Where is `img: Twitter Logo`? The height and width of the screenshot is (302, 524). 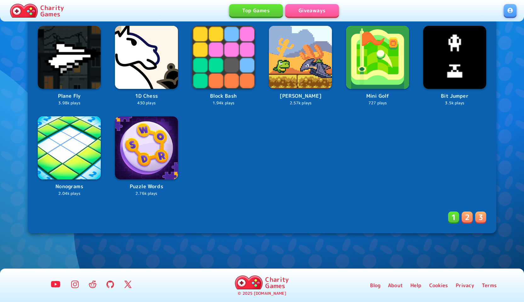
img: Twitter Logo is located at coordinates (128, 284).